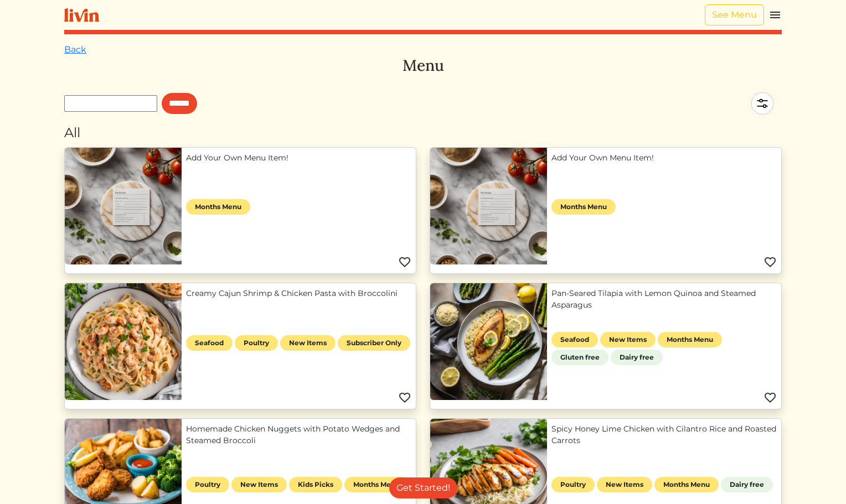 This screenshot has height=504, width=846. Describe the element at coordinates (423, 65) in the screenshot. I see `h3: Menu` at that location.